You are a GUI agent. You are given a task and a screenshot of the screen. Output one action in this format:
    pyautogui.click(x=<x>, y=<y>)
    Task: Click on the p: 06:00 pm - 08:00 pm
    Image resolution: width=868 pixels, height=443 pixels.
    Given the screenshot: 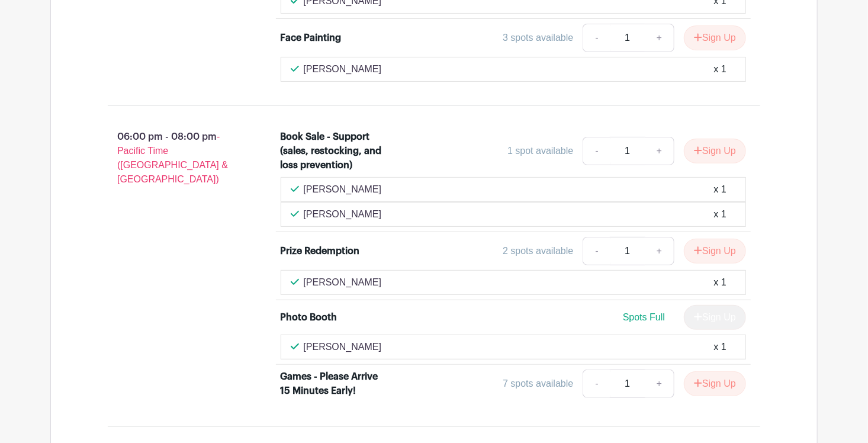 What is the action you would take?
    pyautogui.click(x=176, y=158)
    